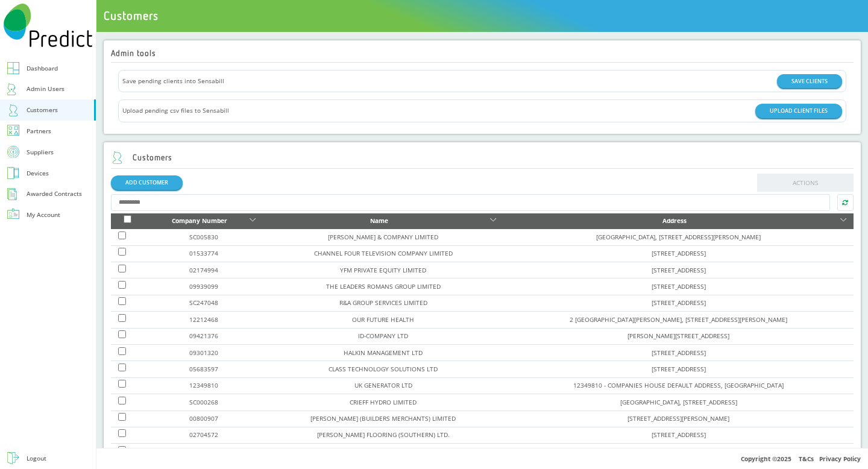  Describe the element at coordinates (204, 319) in the screenshot. I see `a: 12212468` at that location.